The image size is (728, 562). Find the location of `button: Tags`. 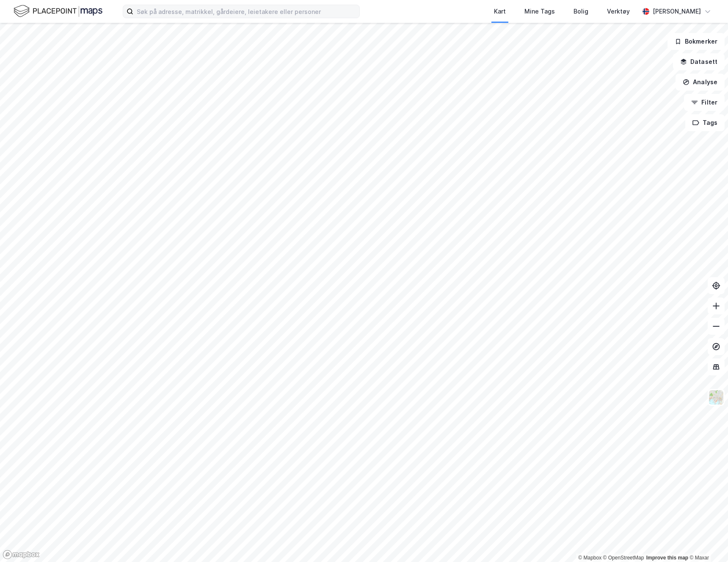

button: Tags is located at coordinates (705, 123).